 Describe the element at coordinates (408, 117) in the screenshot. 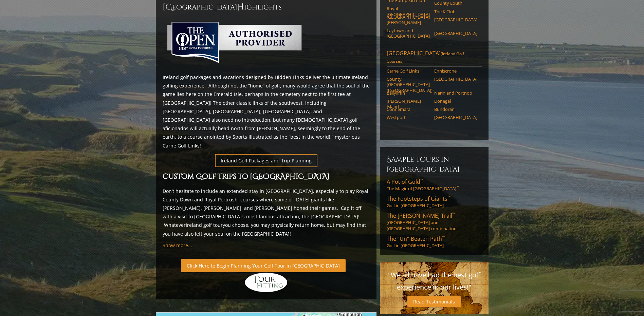

I see `a: Westport` at that location.